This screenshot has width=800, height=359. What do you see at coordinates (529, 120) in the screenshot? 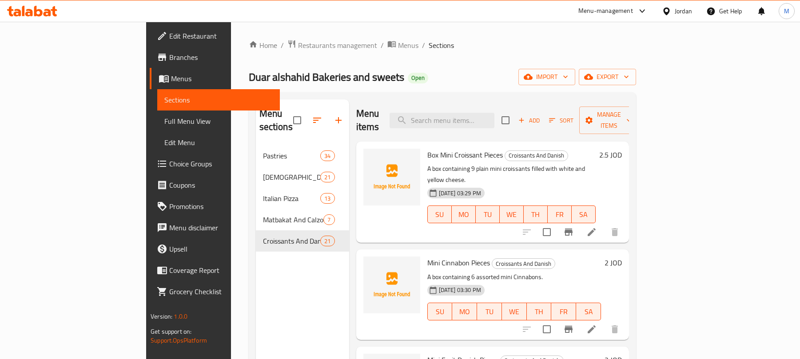
I see `button: Add` at bounding box center [529, 120].